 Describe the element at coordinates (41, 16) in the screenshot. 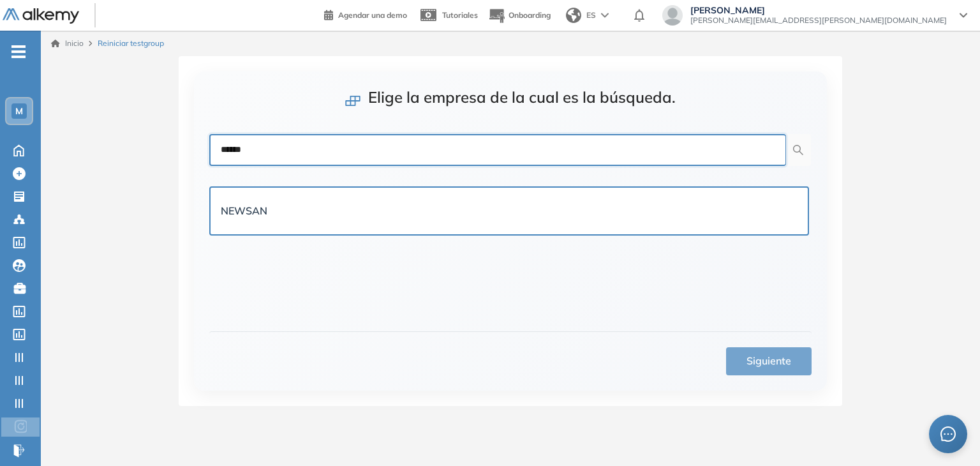

I see `img: Logo` at that location.